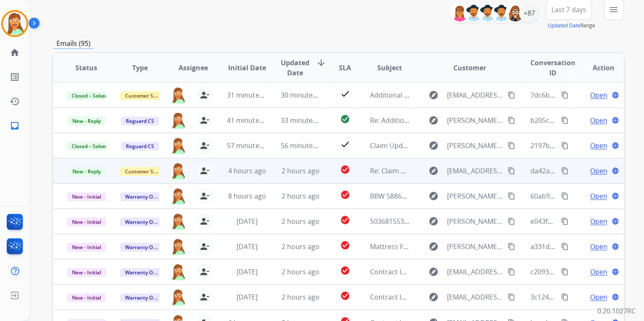 The height and width of the screenshot is (321, 644). I want to click on div: +87, so click(529, 13).